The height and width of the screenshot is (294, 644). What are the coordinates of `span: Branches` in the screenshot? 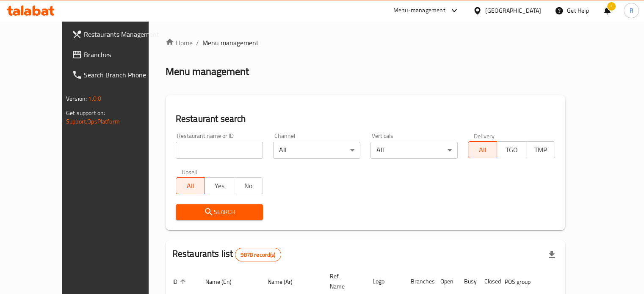 It's located at (123, 55).